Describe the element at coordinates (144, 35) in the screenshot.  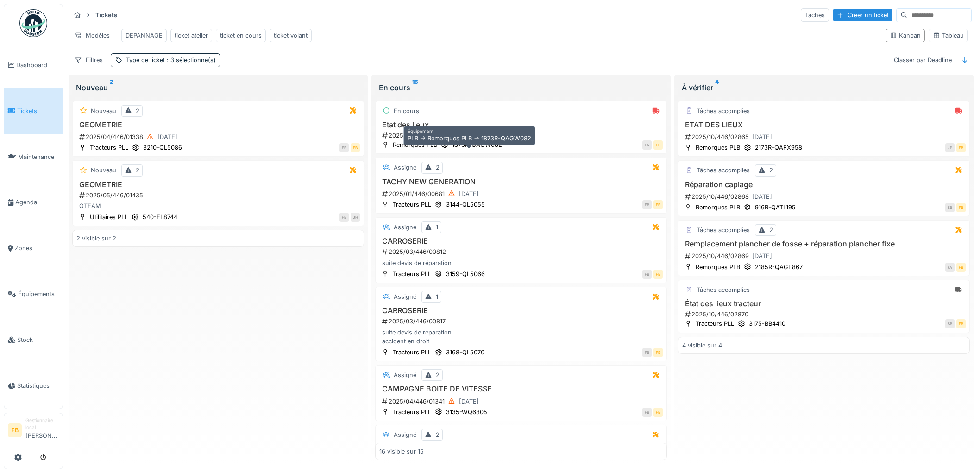
I see `div: DEPANNAGE` at that location.